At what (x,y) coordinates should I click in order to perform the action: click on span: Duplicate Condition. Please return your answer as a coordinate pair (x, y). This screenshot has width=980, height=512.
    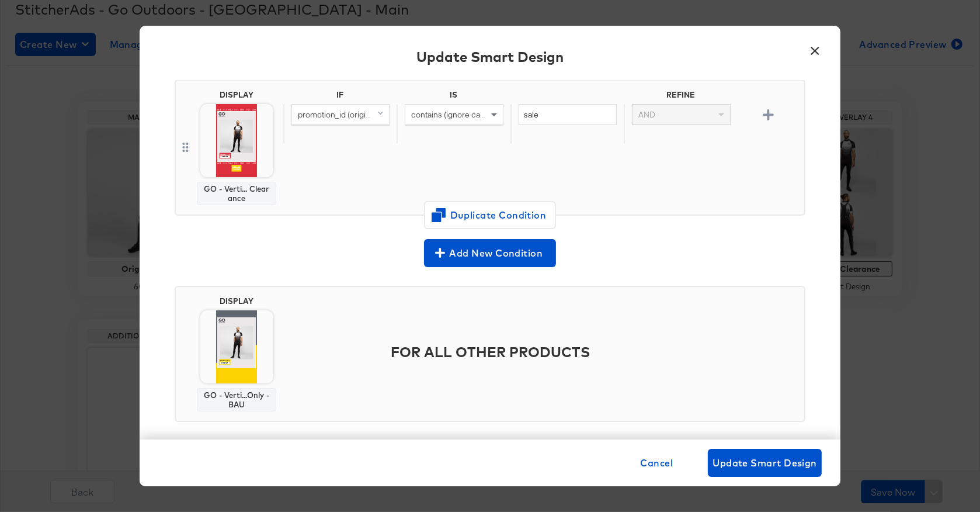
    Looking at the image, I should click on (490, 215).